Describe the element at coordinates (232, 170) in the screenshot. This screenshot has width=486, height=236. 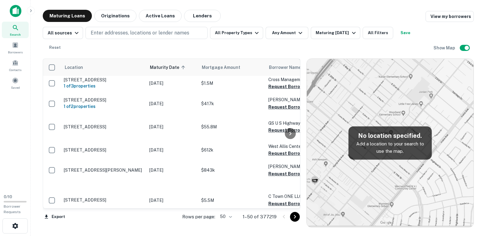
I see `p: $843k` at that location.